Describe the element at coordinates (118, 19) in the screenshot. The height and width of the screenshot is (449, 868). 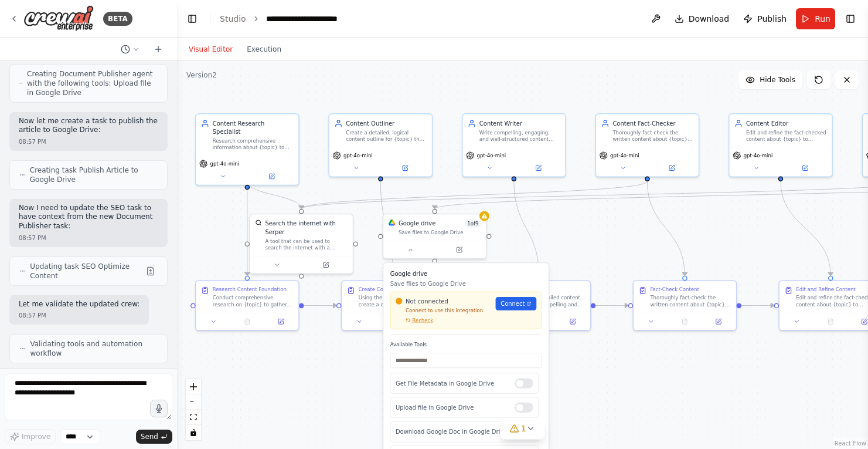
I see `div: BETA` at that location.